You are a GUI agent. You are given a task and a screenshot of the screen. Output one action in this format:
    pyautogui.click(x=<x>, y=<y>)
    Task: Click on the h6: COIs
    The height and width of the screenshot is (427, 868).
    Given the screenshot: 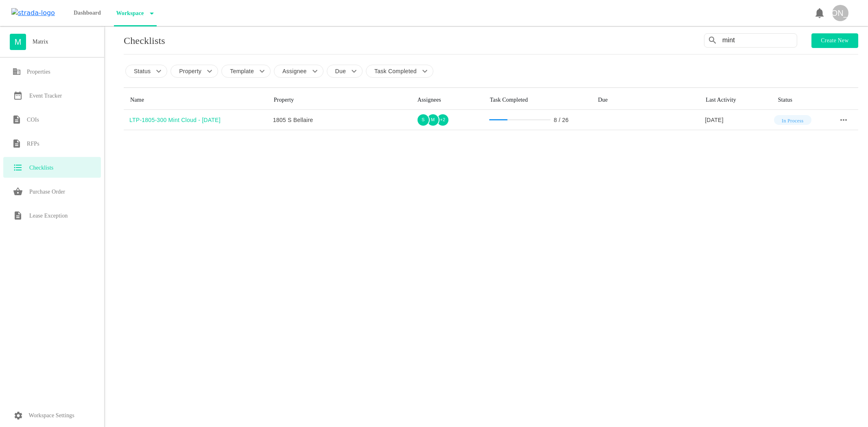 What is the action you would take?
    pyautogui.click(x=33, y=120)
    